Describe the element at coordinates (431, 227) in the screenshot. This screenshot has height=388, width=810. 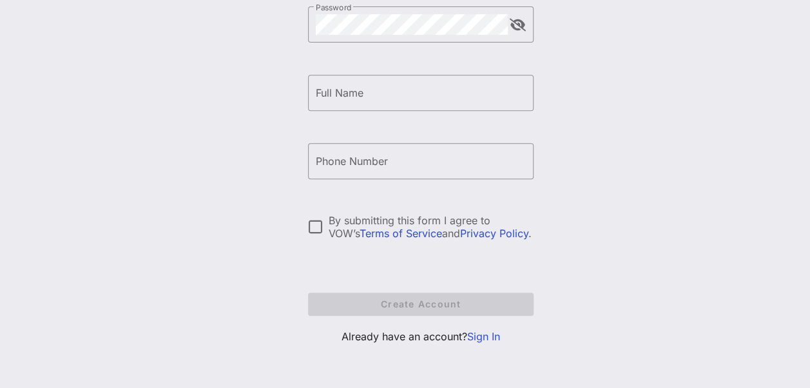
I see `div: By submitting this form I agree to VOW’s and .` at that location.